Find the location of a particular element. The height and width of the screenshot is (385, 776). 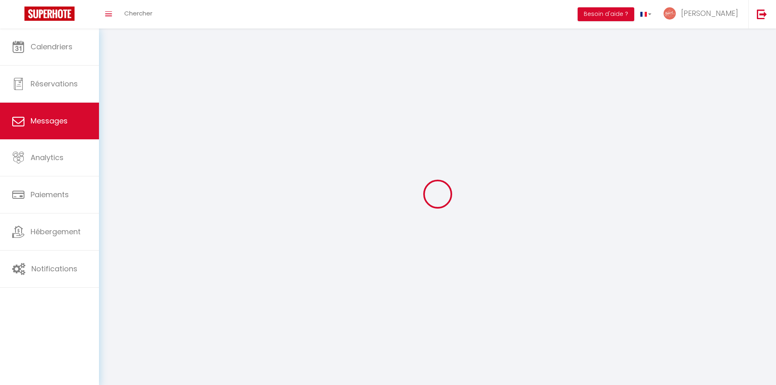

img: logout is located at coordinates (762, 14).